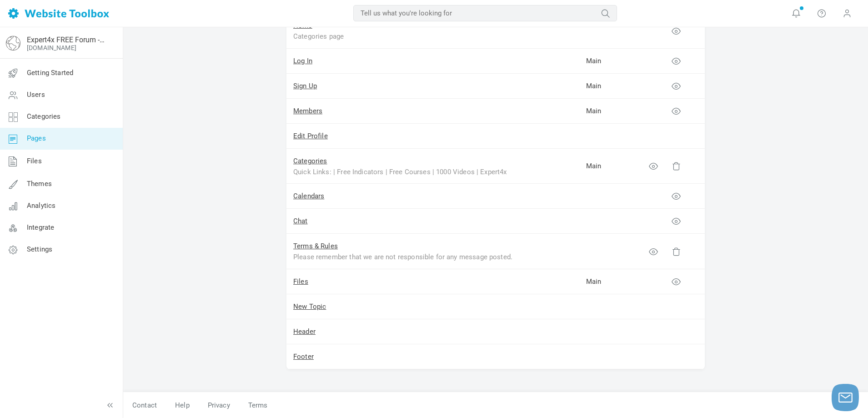 The image size is (868, 418). Describe the element at coordinates (305, 331) in the screenshot. I see `a: Header` at that location.